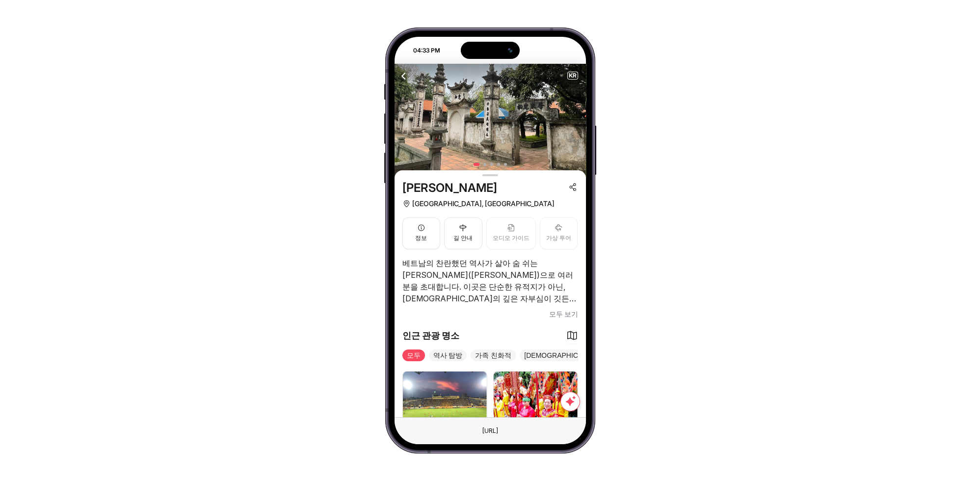 The width and height of the screenshot is (980, 481). I want to click on button: 길 안내, so click(463, 233).